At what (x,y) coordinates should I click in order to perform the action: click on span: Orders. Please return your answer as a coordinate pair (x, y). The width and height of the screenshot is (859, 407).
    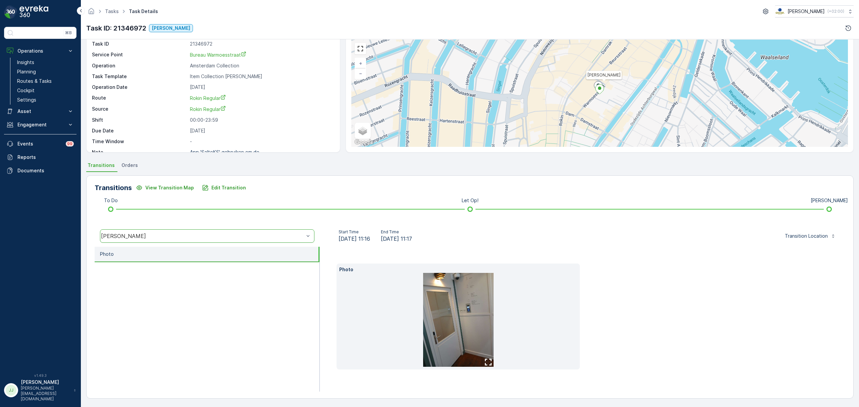
    Looking at the image, I should click on (129, 165).